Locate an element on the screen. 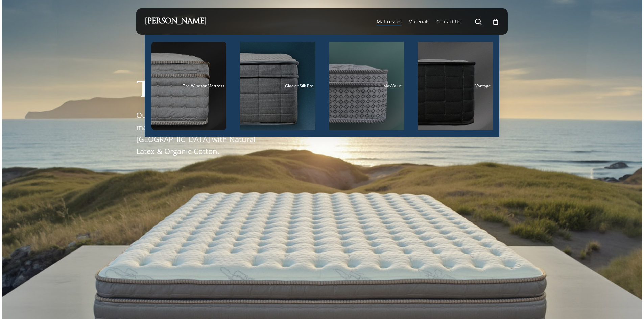 This screenshot has width=644, height=319. span: Materials is located at coordinates (419, 21).